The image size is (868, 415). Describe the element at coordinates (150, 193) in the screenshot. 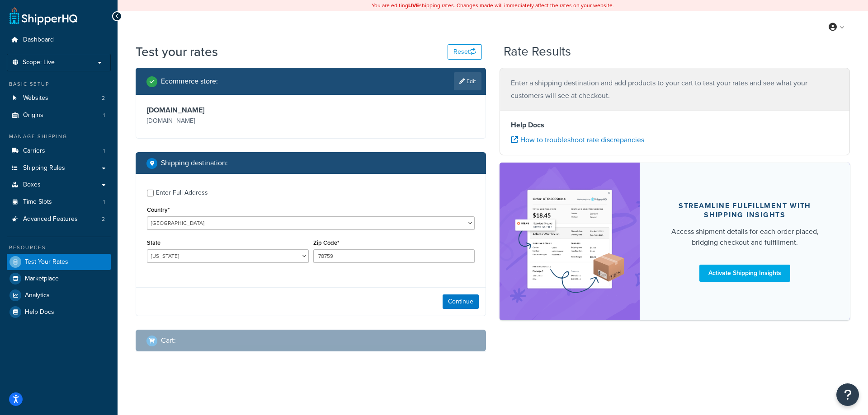

I see `input: Enter Full Address` at that location.